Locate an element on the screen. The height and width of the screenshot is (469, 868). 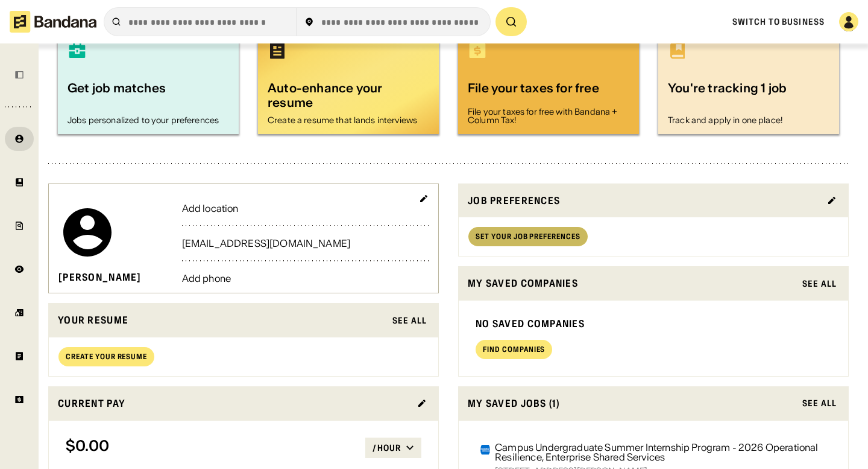
div: Job preferences is located at coordinates (644, 200).